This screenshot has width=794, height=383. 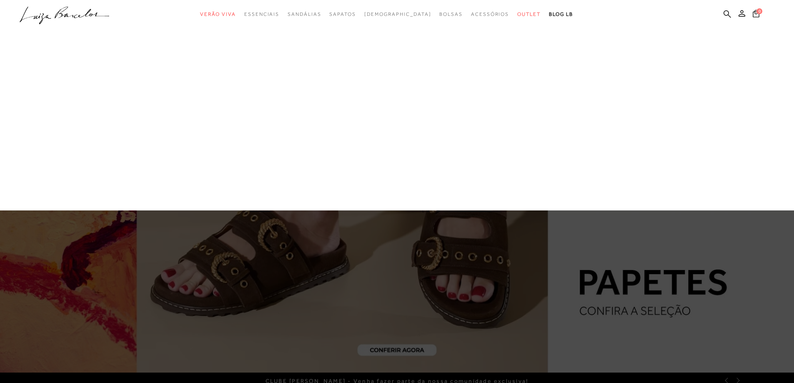 I want to click on span: 0, so click(x=759, y=11).